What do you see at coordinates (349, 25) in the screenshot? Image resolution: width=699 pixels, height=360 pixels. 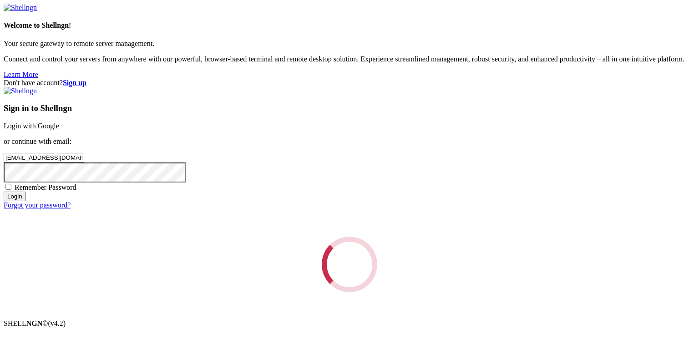 I see `h4: Welcome to Shellngn!` at bounding box center [349, 25].